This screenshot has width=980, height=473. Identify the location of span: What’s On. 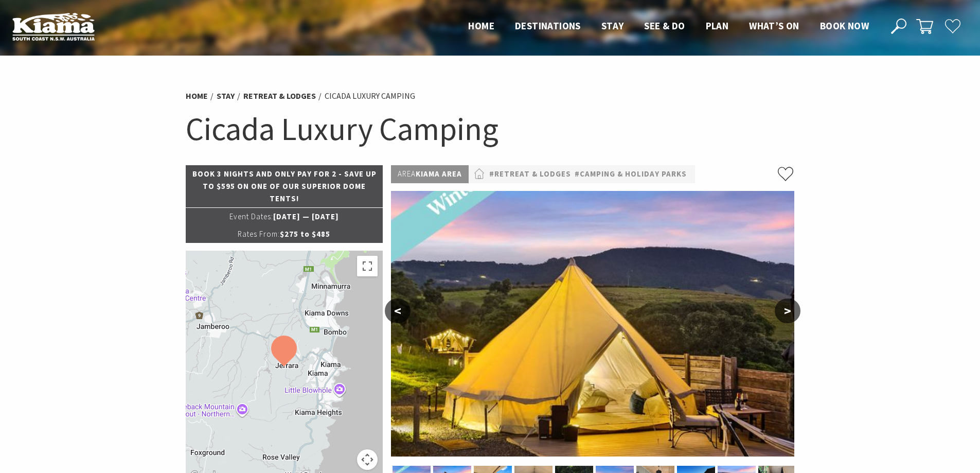
(775, 26).